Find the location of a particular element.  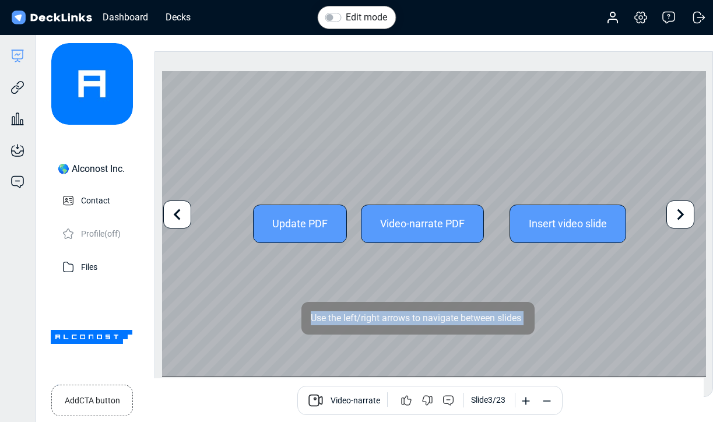

span: Video-narrate is located at coordinates (355, 402).